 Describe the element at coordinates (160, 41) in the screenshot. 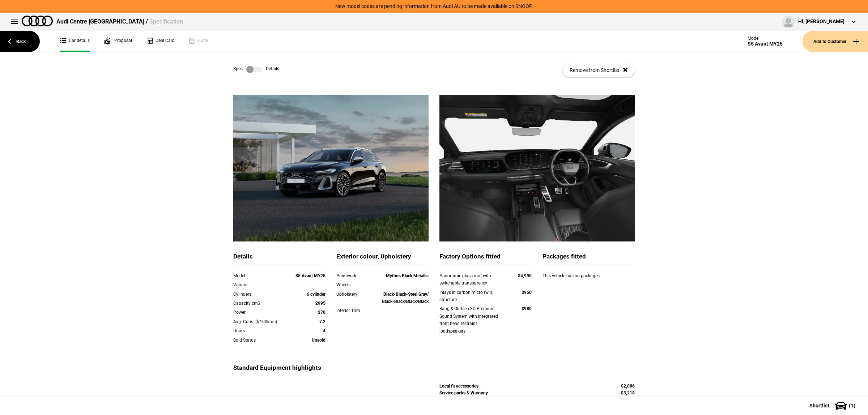

I see `a: Deal Calc` at that location.